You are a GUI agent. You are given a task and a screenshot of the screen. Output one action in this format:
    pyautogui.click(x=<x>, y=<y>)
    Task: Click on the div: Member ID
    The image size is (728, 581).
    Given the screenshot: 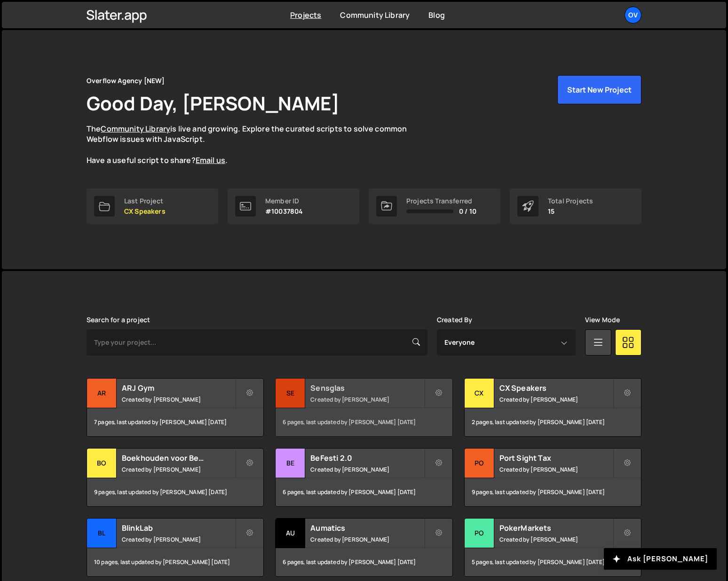 What is the action you would take?
    pyautogui.click(x=284, y=201)
    